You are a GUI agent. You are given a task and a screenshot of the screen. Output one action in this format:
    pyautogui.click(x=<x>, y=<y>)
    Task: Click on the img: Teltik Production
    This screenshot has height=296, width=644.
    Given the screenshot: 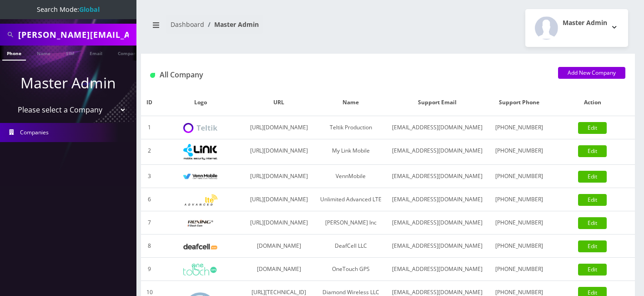 What is the action you would take?
    pyautogui.click(x=201, y=128)
    